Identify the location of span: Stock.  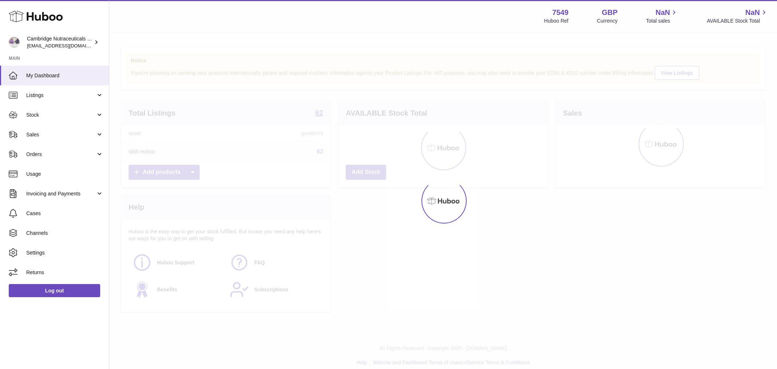
(61, 115).